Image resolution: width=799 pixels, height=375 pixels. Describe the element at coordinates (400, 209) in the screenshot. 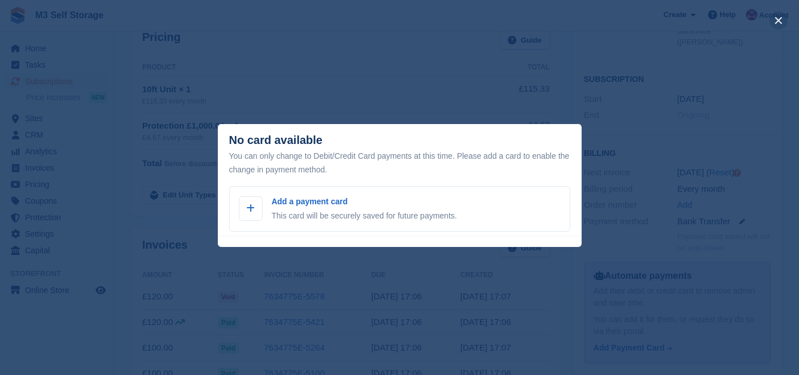

I see `a: Add a payment card This card will be securely saved for future payments.` at that location.